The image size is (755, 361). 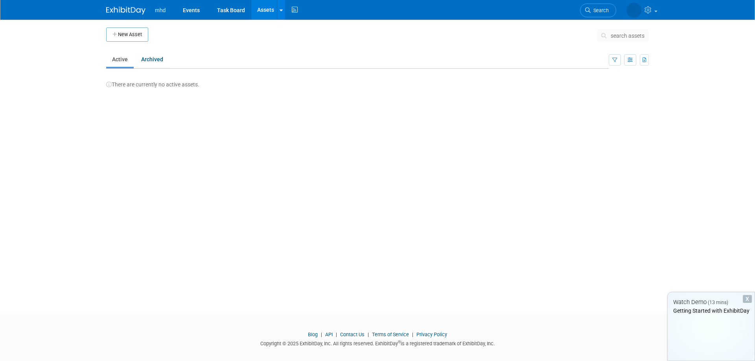 I want to click on a: Active, so click(x=120, y=59).